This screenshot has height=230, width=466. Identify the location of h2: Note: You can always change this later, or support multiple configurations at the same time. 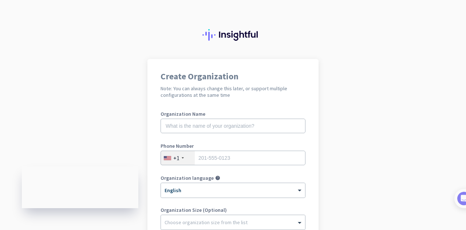
(233, 92).